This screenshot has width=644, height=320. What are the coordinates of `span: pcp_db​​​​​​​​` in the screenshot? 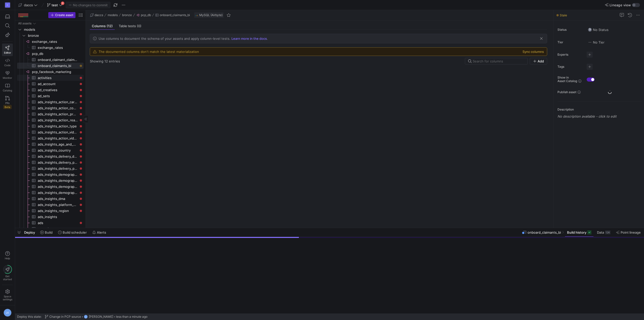 It's located at (57, 54).